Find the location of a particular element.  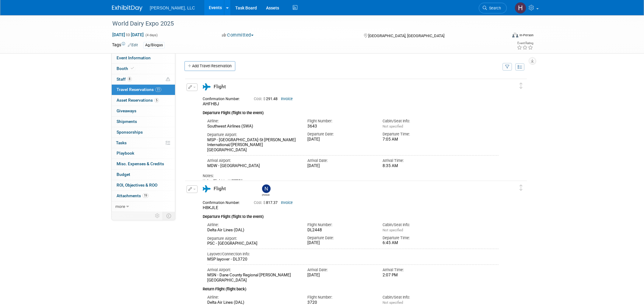

div: Layover/Connection Info: is located at coordinates (353, 254).